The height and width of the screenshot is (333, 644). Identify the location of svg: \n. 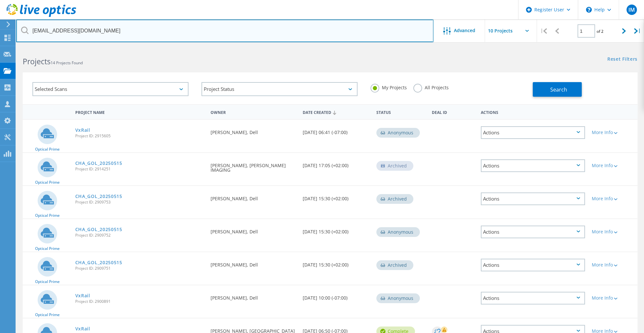
(589, 10).